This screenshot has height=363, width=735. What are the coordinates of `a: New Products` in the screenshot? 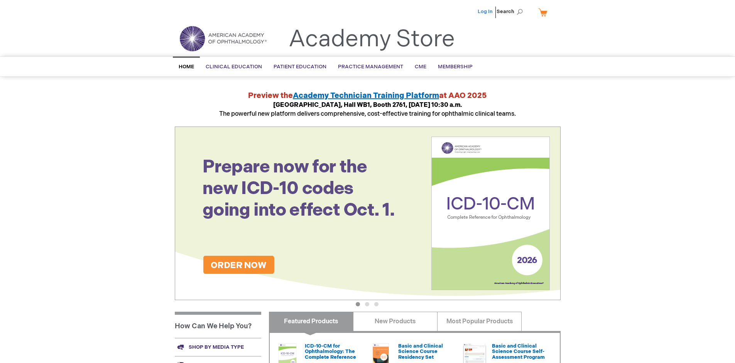 It's located at (395, 321).